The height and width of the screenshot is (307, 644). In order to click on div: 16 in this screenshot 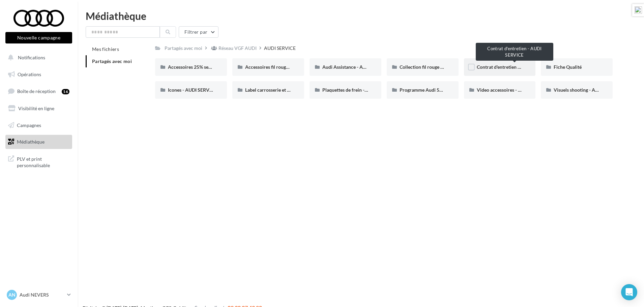, I will do `click(65, 92)`.